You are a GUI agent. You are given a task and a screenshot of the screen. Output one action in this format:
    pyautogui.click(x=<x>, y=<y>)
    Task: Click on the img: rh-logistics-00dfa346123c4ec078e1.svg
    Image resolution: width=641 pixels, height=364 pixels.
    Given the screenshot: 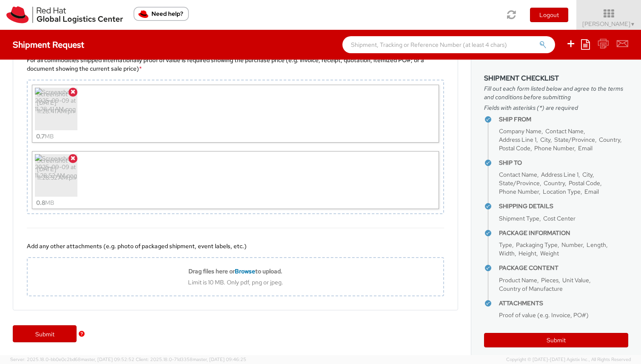 What is the action you would take?
    pyautogui.click(x=65, y=15)
    